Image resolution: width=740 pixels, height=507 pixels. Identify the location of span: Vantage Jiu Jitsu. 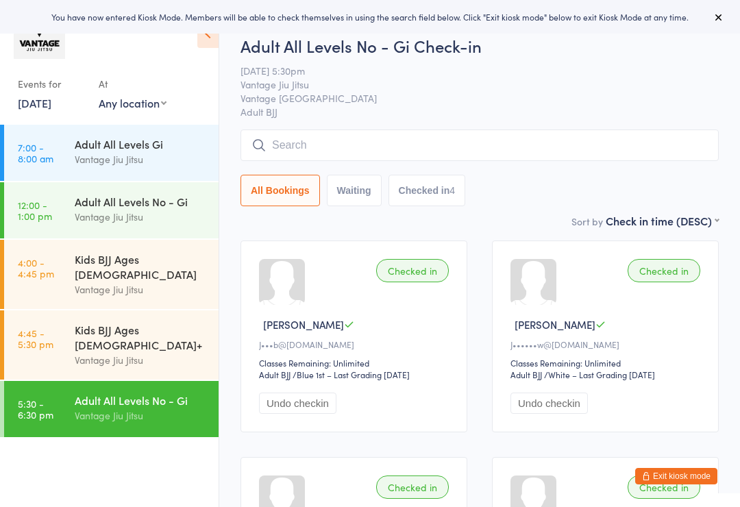
(468, 84).